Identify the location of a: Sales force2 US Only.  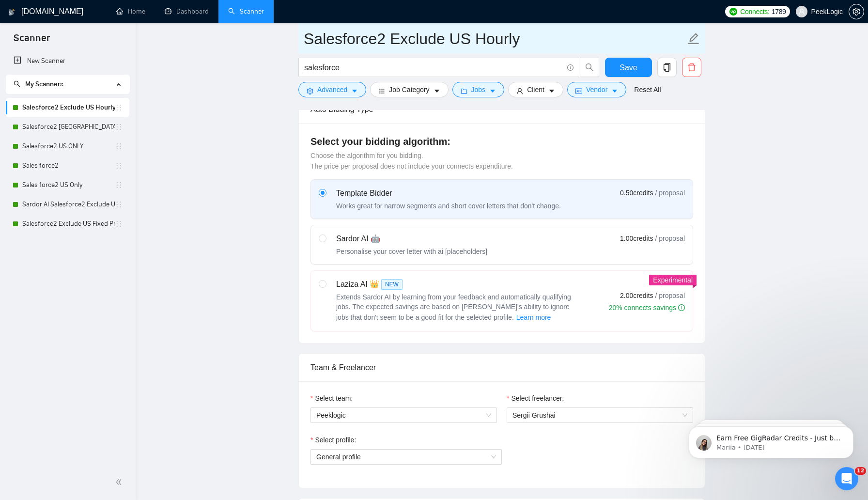
(69, 185).